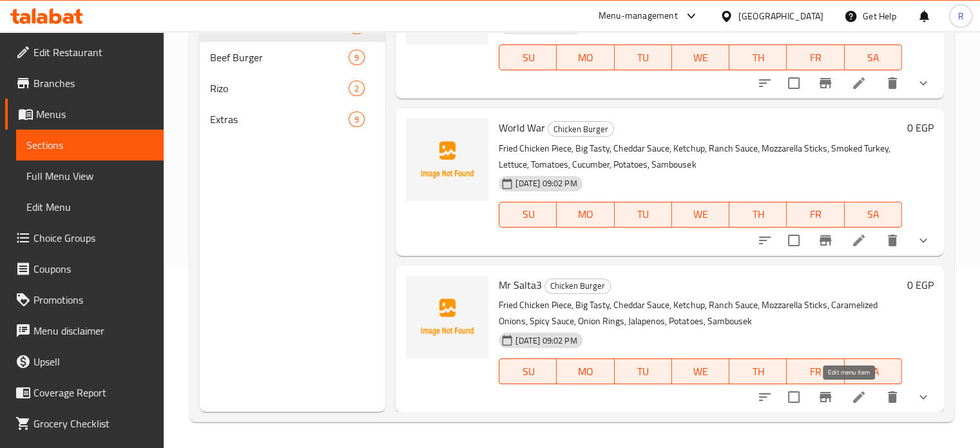 This screenshot has width=980, height=448. I want to click on span: Choice Groups, so click(94, 238).